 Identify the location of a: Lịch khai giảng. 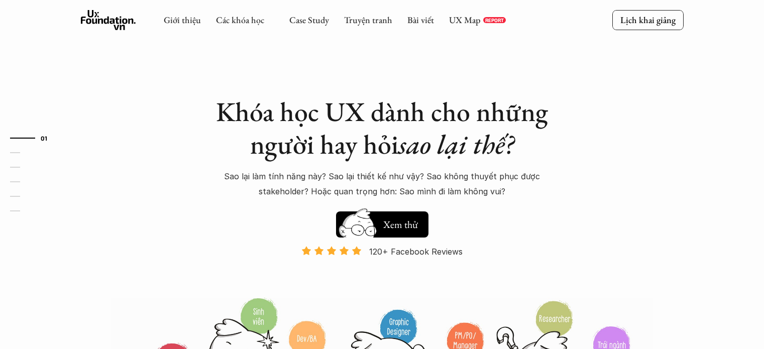
(648, 20).